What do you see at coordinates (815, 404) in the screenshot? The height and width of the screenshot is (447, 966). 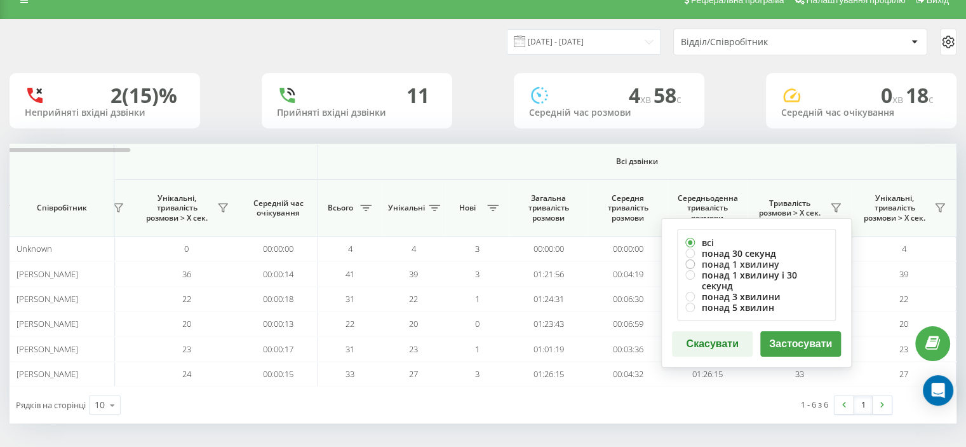 I see `div: 1 - 6 з 6` at bounding box center [815, 404].